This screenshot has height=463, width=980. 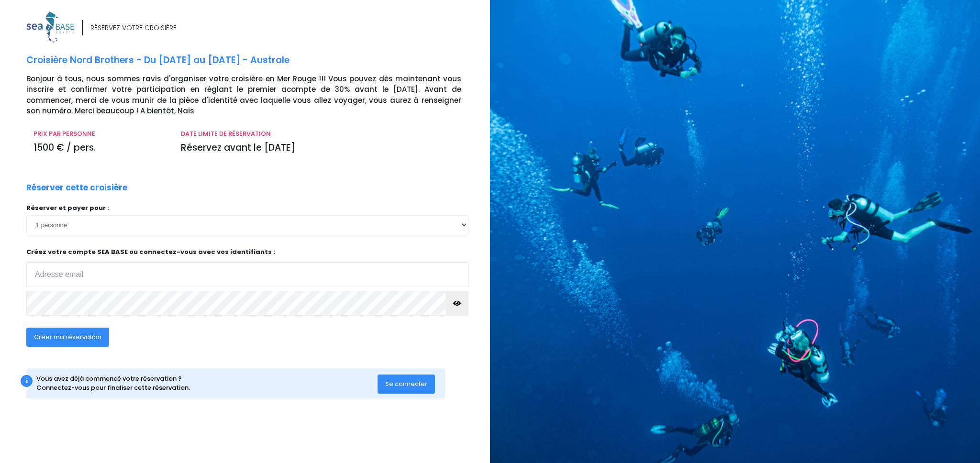 I want to click on p: Réserver cette croisière, so click(x=76, y=188).